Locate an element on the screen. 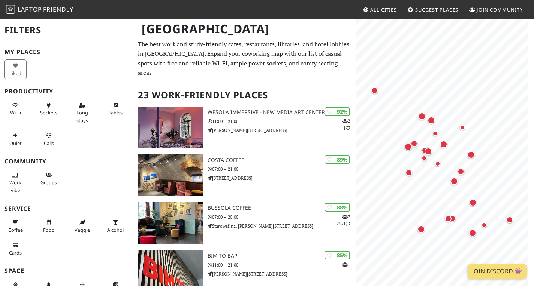  span: Work-friendly tables is located at coordinates (115, 113).